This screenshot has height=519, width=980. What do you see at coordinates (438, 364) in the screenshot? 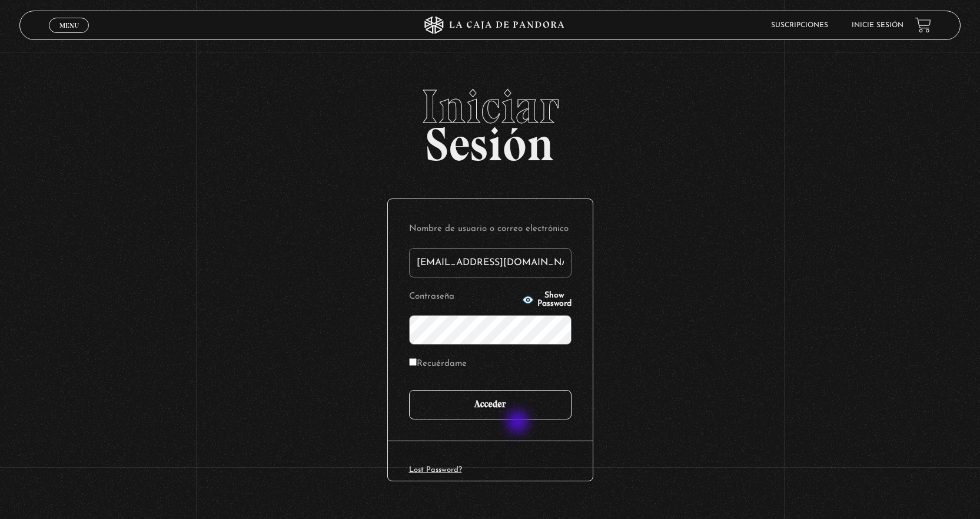
I see `label: Recuérdame` at bounding box center [438, 364].